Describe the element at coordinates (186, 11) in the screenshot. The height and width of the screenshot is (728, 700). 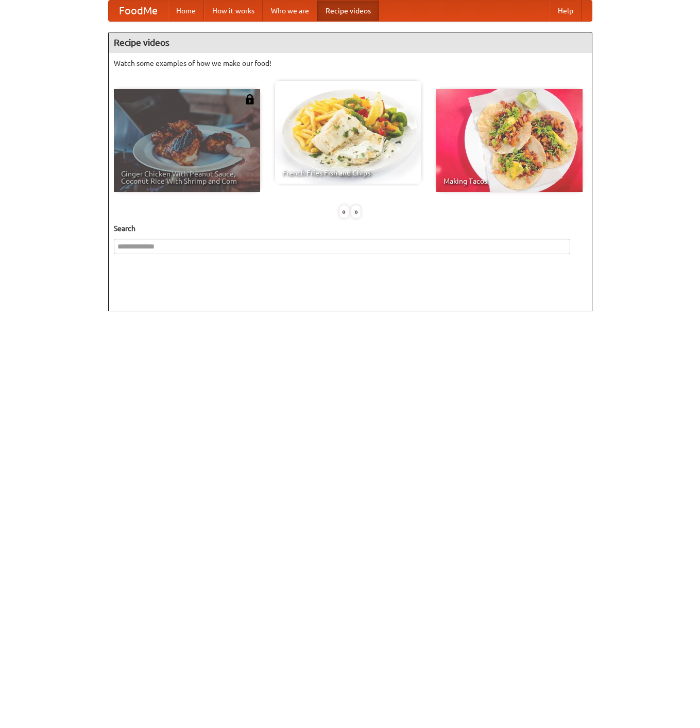
I see `a: Home` at that location.